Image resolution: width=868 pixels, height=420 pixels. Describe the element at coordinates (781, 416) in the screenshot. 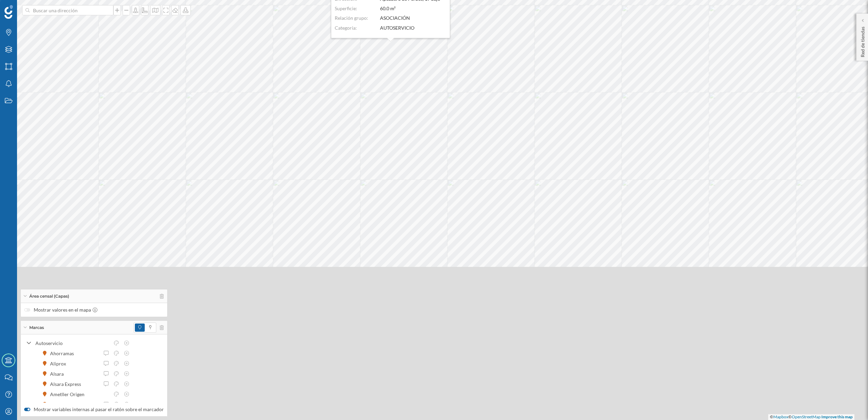

I see `a: Mapbox` at that location.